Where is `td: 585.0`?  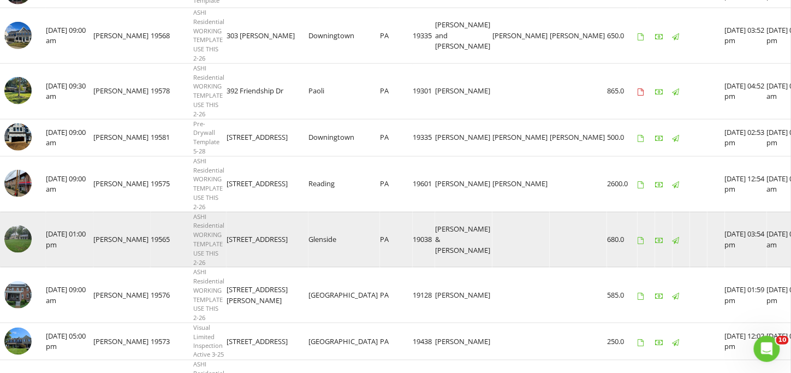 td: 585.0 is located at coordinates (622, 295).